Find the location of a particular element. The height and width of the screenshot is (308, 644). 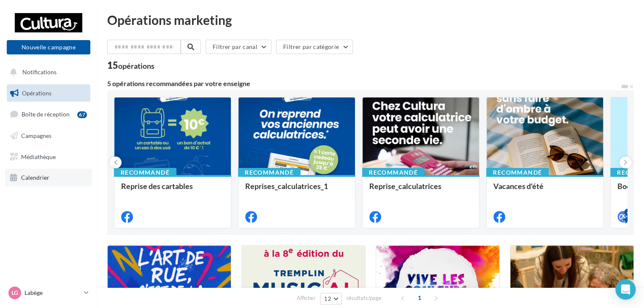

div: Reprises_calculatrices_1 is located at coordinates (297, 190).